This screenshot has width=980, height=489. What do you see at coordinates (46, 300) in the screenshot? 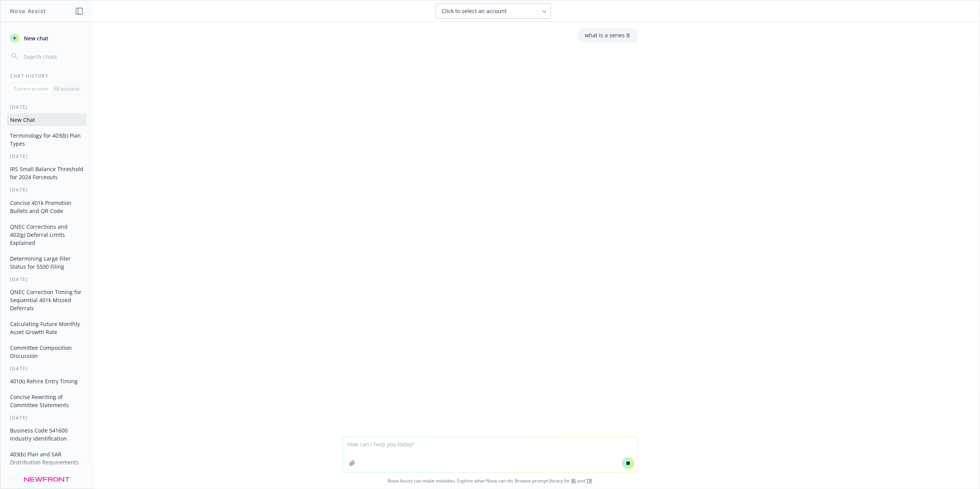
I see `button: QNEC Correction Timing for Sequential 401k Missed Deferrals` at bounding box center [46, 300].